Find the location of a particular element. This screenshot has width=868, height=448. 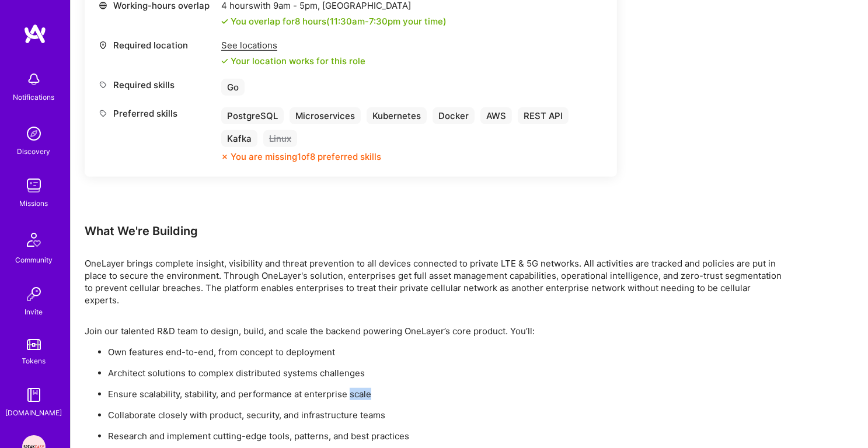

div: Microservices is located at coordinates (325, 115).